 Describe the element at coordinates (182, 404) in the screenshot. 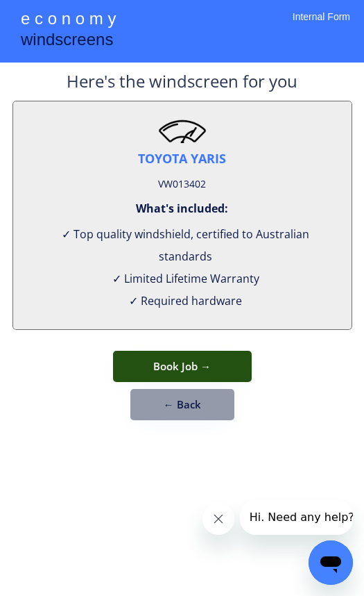

I see `button: ← Back` at that location.